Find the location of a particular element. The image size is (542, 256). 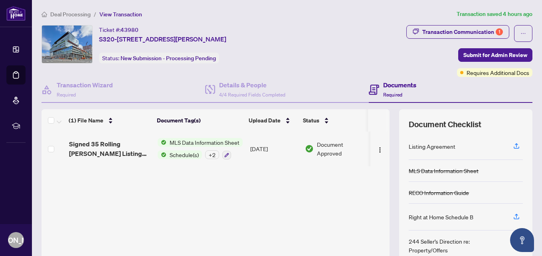

div: Listing Agreement is located at coordinates (432, 147).